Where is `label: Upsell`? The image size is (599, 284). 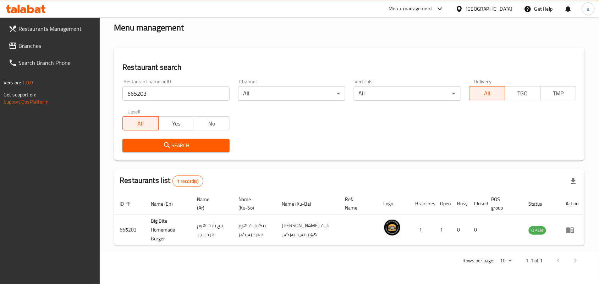 label: Upsell is located at coordinates (134, 112).